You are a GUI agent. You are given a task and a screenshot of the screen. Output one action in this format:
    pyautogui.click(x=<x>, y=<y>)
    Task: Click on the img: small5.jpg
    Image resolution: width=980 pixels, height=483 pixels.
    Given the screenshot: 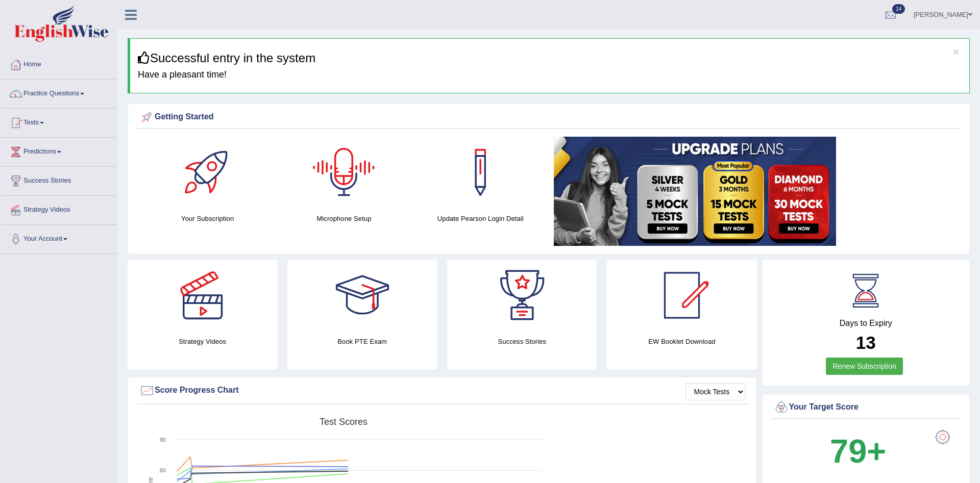 What is the action you would take?
    pyautogui.click(x=695, y=191)
    